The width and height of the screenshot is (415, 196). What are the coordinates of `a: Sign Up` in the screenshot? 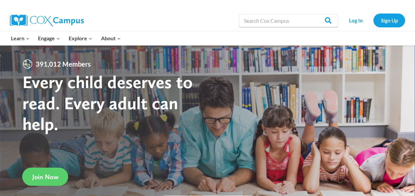 It's located at (389, 20).